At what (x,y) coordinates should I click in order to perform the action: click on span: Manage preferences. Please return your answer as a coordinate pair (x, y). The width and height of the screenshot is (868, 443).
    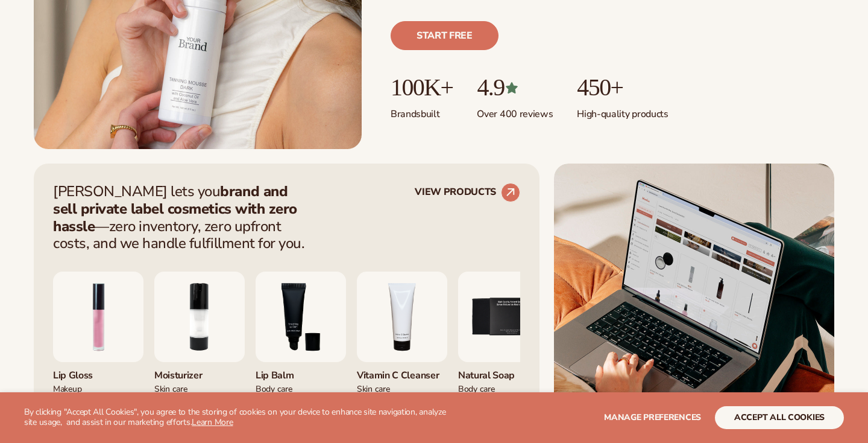
    Looking at the image, I should click on (652, 417).